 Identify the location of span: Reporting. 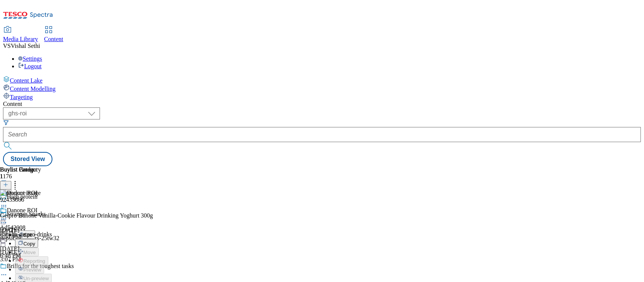
(34, 261).